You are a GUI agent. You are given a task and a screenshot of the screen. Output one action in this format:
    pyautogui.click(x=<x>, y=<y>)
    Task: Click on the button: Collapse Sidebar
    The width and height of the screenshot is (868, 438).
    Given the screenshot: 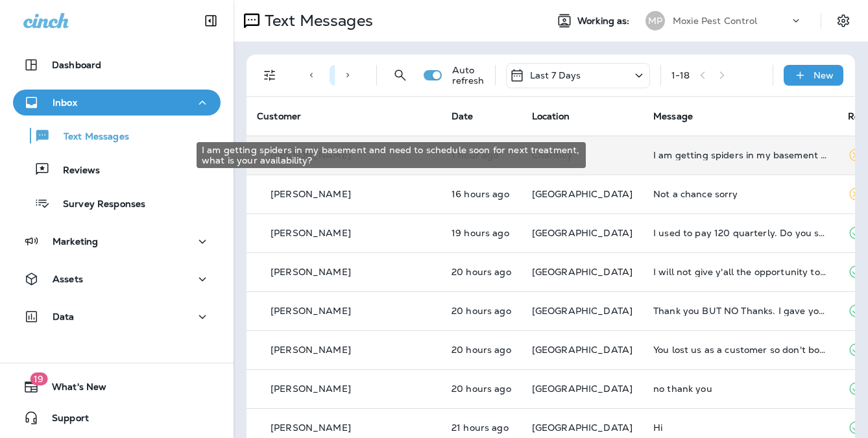 What is the action you would take?
    pyautogui.click(x=211, y=21)
    